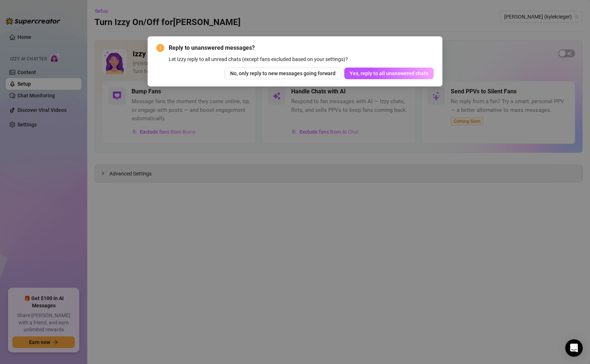 The image size is (590, 364). What do you see at coordinates (160, 48) in the screenshot?
I see `span: exclamation-circle` at bounding box center [160, 48].